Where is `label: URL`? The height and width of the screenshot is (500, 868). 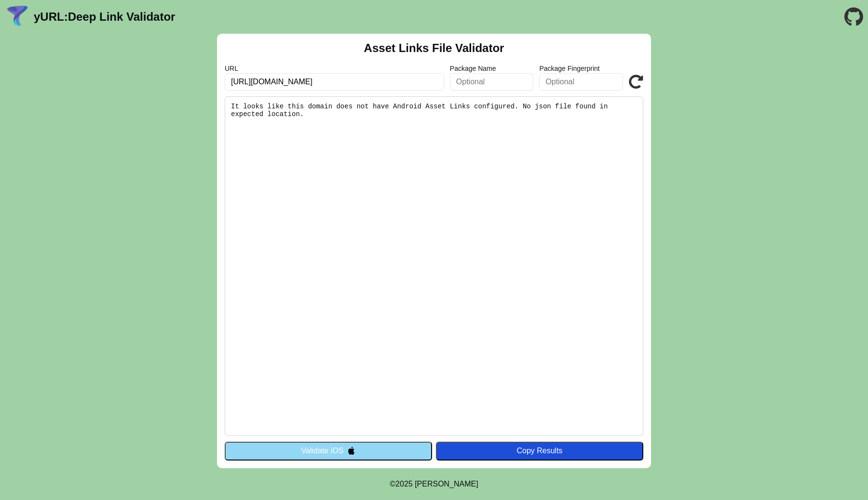 label: URL is located at coordinates (335, 69).